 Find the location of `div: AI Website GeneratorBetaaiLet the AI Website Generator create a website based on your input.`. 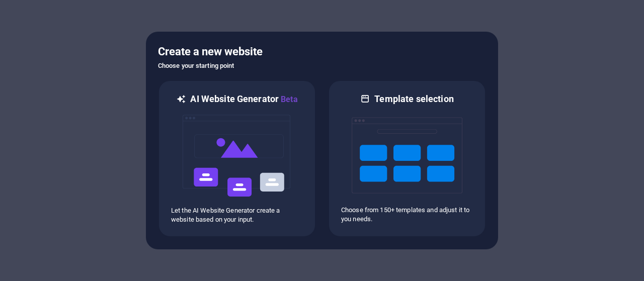

div: AI Website GeneratorBetaaiLet the AI Website Generator create a website based on your input. is located at coordinates (237, 159).